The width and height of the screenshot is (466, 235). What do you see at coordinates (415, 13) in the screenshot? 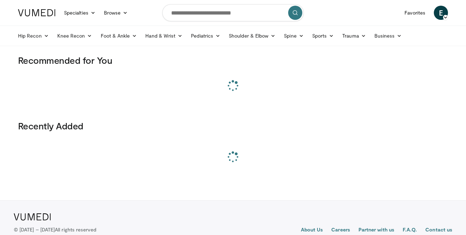
I see `a: Favorites` at bounding box center [415, 13].